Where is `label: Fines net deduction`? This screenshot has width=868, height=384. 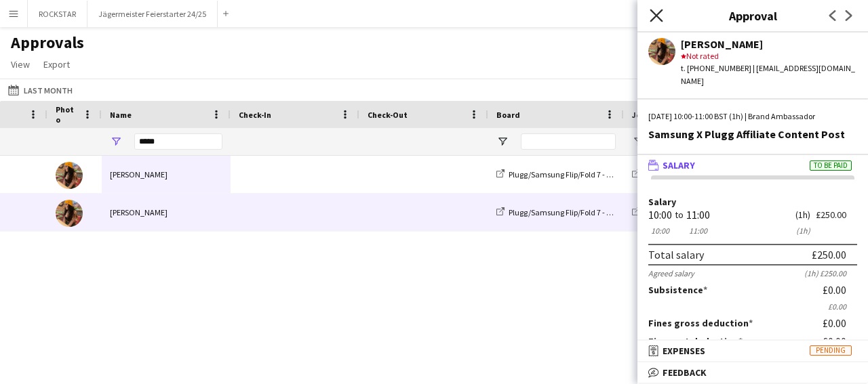 label: Fines net deduction is located at coordinates (695, 341).